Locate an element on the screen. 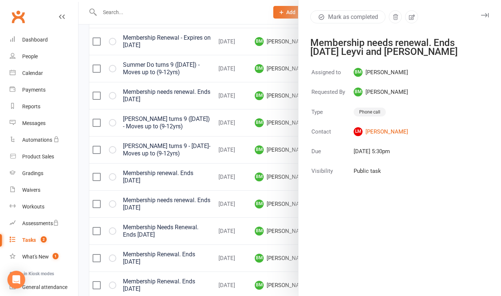  a: Reports is located at coordinates (44, 106).